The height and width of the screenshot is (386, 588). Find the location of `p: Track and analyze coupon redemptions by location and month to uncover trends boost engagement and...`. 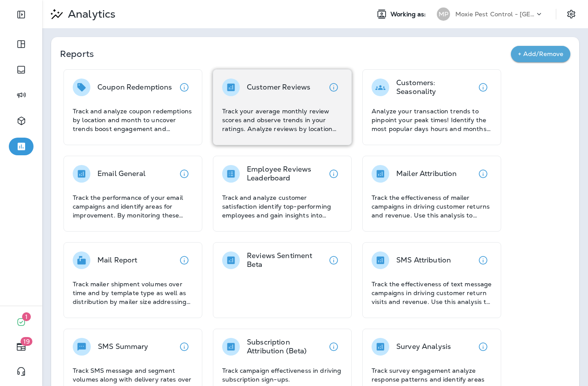

p: Track and analyze coupon redemptions by location and month to uncover trends boost engagement and... is located at coordinates (132, 120).